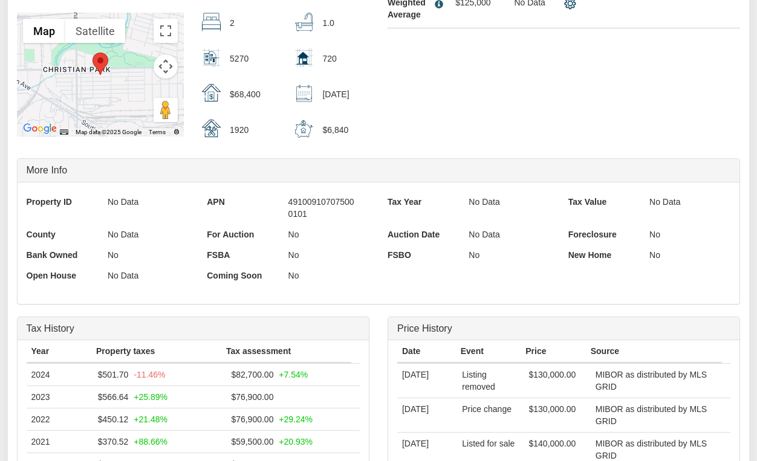 This screenshot has width=757, height=461. What do you see at coordinates (211, 128) in the screenshot?
I see `img: year_built.svg` at bounding box center [211, 128].